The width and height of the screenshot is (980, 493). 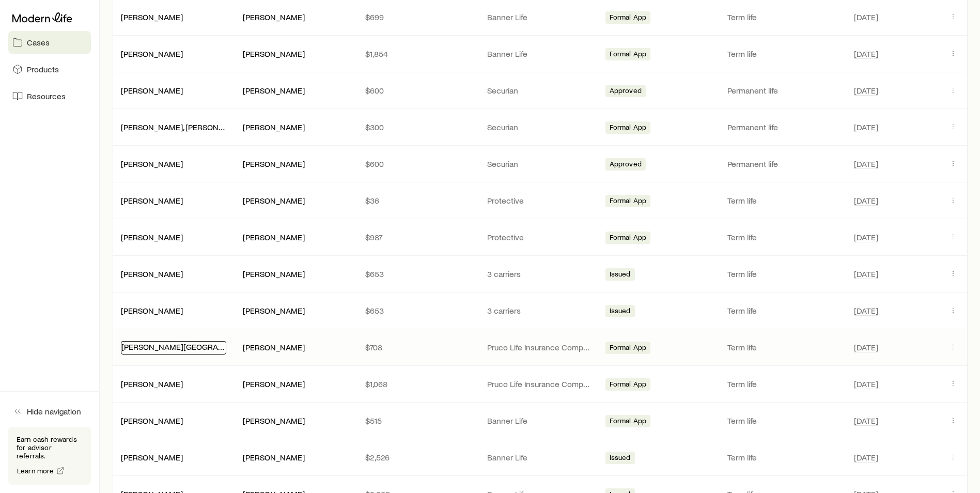 I want to click on a: Cases, so click(x=49, y=42).